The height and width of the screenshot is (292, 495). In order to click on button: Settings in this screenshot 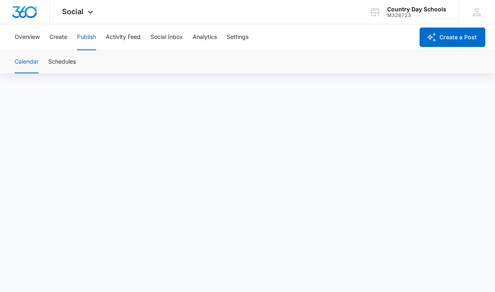, I will do `click(238, 37)`.